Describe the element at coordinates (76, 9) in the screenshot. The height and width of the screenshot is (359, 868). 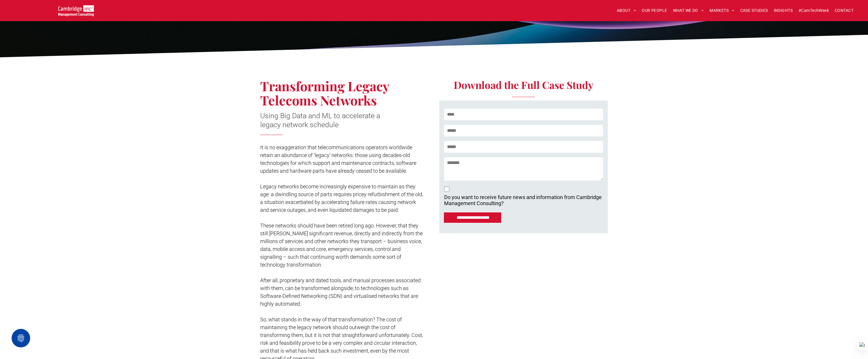
I see `a: Your Business Transformed | Cambridge Management Consulting` at that location.